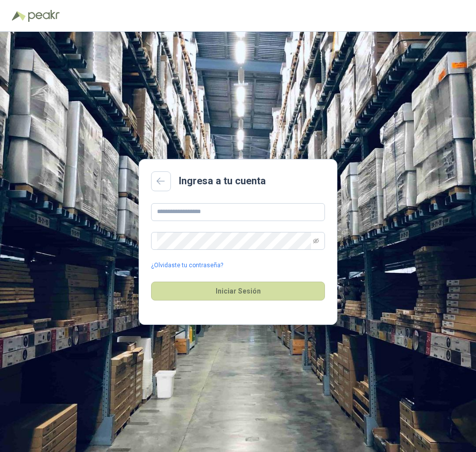 Image resolution: width=476 pixels, height=452 pixels. I want to click on img: Logo, so click(19, 16).